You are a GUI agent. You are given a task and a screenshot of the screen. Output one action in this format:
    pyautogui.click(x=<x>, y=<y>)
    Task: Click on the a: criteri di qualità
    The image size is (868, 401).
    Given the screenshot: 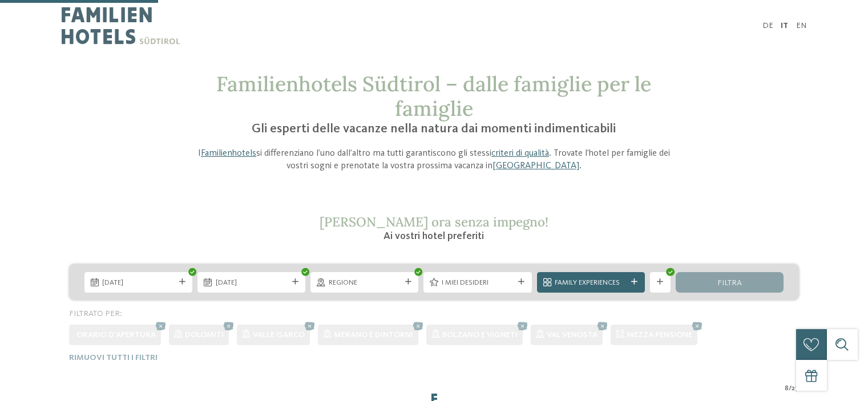 What is the action you would take?
    pyautogui.click(x=520, y=154)
    